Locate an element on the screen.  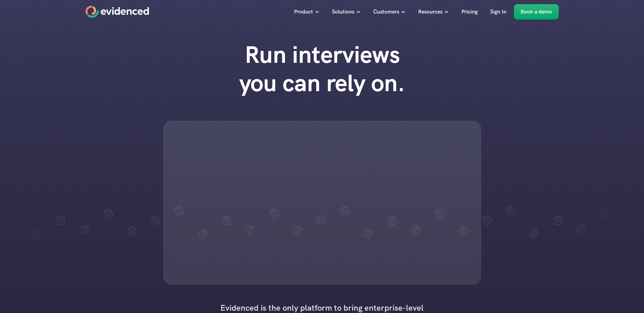
p: Book a demo is located at coordinates (536, 12).